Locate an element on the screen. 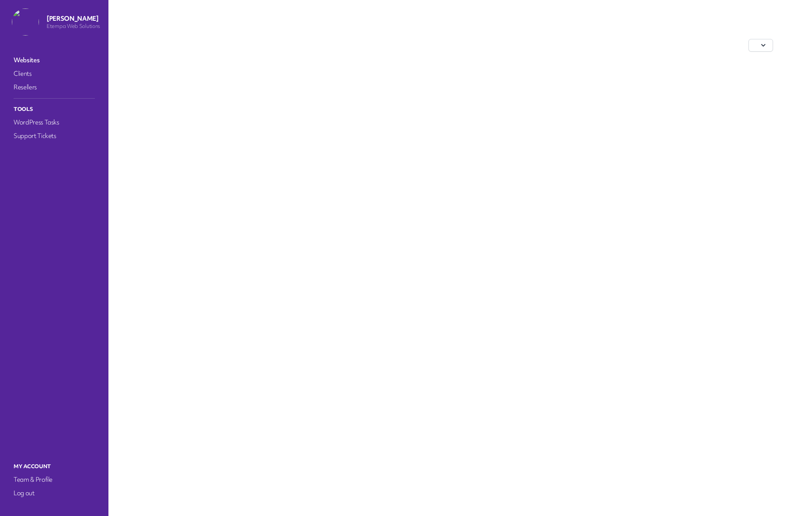 The width and height of the screenshot is (812, 516). a: Log out is located at coordinates (54, 493).